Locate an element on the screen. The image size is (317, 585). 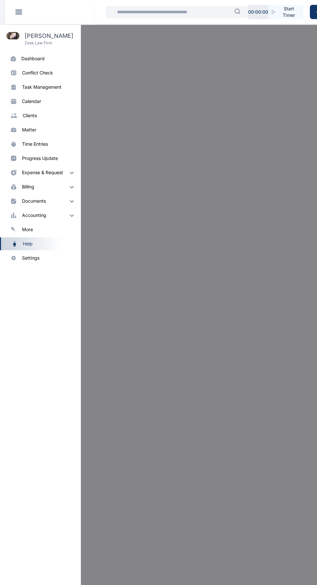
div: calendar is located at coordinates (31, 101).